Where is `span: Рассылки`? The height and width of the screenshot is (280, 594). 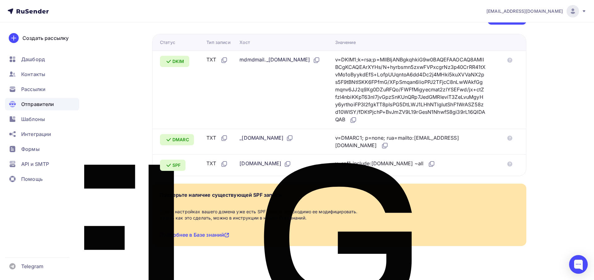 span: Рассылки is located at coordinates (33, 89).